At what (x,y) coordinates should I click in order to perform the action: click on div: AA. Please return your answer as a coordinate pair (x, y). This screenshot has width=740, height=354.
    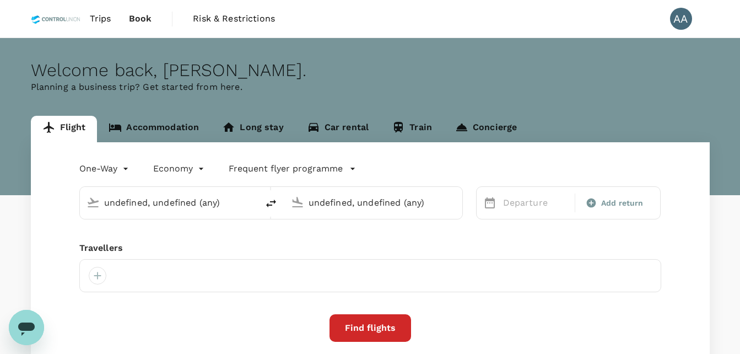
    Looking at the image, I should click on (681, 19).